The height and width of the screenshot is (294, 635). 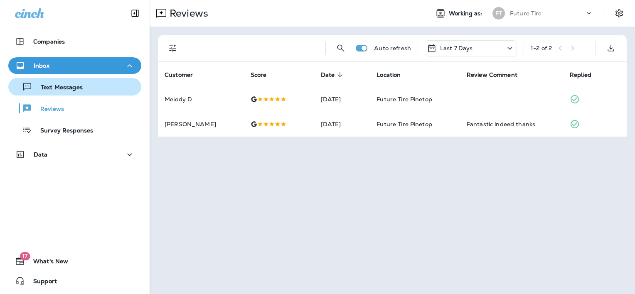 I want to click on p: Melody D, so click(x=201, y=99).